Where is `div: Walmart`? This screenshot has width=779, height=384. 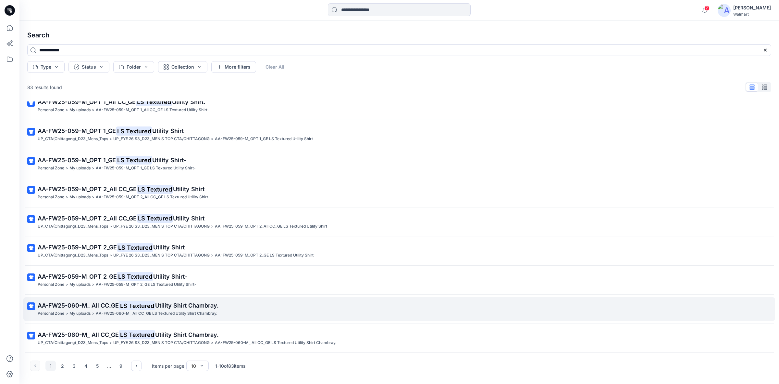
div: Walmart is located at coordinates (752, 14).